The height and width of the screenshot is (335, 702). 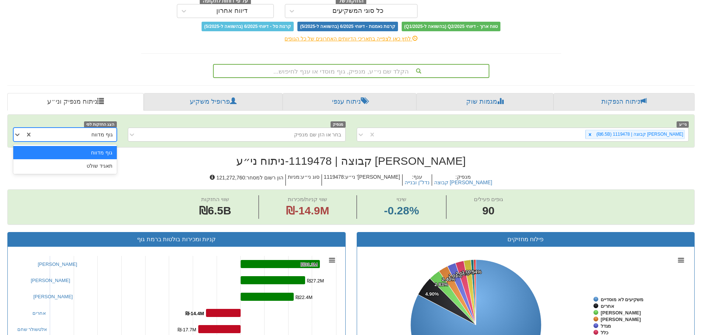 I want to click on span: ₪6.5B, so click(x=215, y=211).